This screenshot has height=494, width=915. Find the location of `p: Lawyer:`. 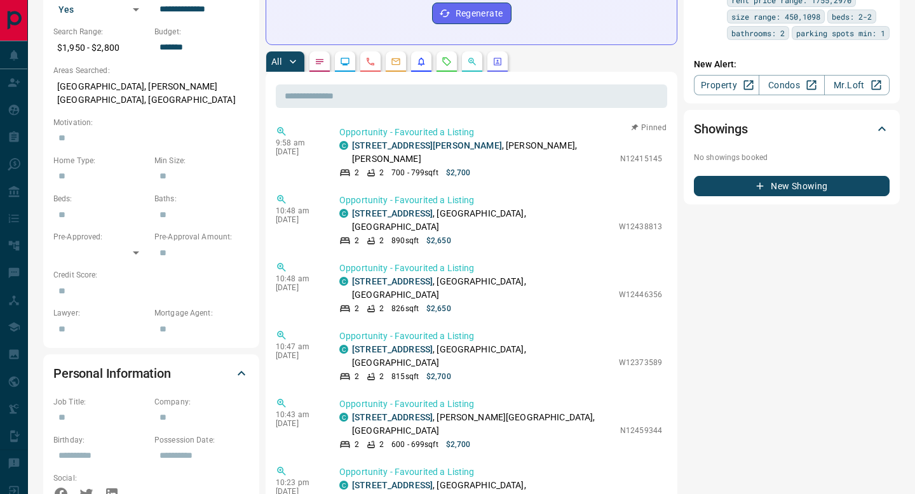

p: Lawyer: is located at coordinates (100, 313).